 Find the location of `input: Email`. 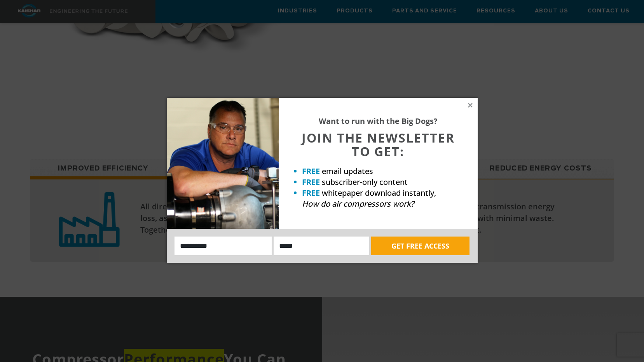

input: Email is located at coordinates (321, 246).